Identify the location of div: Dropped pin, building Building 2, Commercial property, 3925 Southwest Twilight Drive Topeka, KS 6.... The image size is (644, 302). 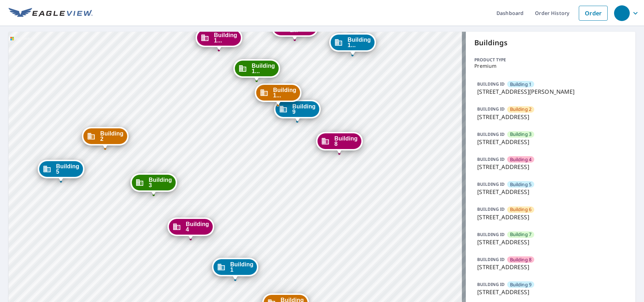
(105, 138).